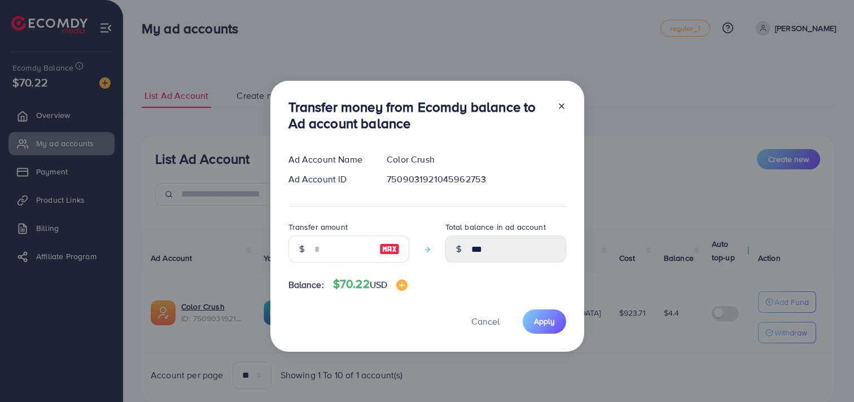  I want to click on span: Cancel, so click(486, 321).